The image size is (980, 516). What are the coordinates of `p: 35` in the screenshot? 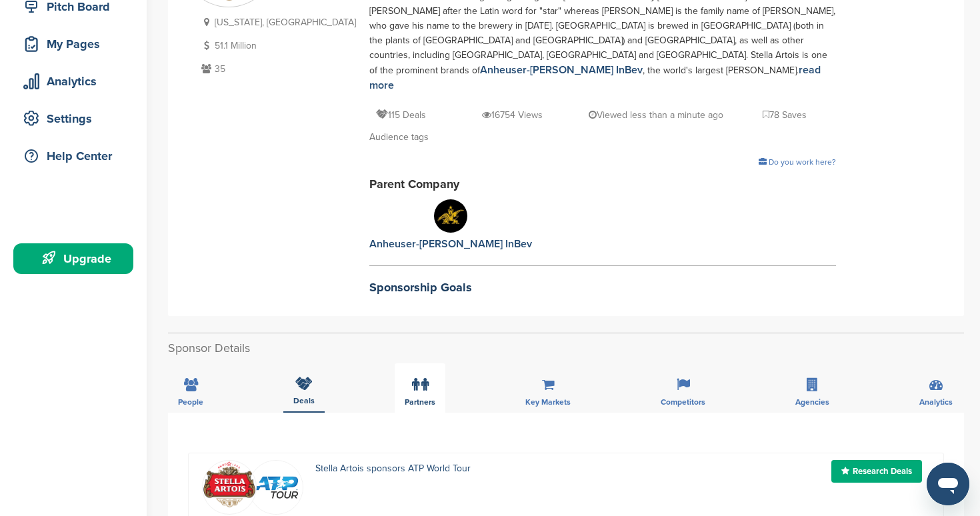 It's located at (277, 69).